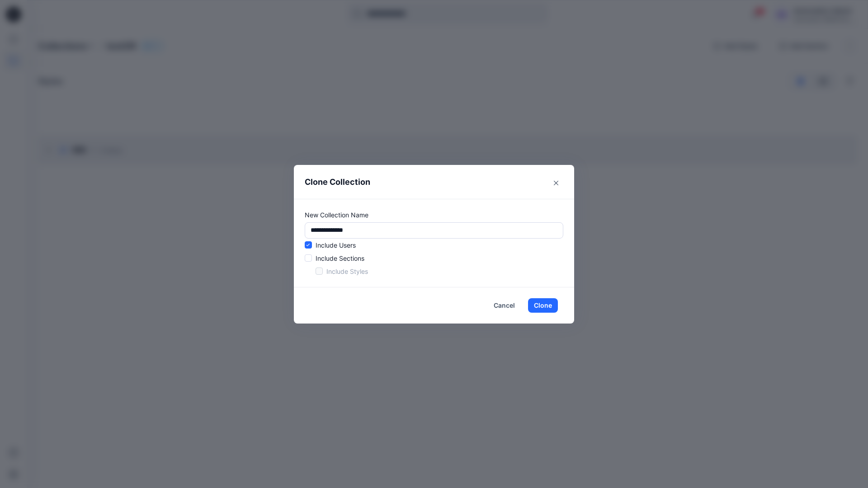 The image size is (868, 488). I want to click on p: Include Styles, so click(347, 271).